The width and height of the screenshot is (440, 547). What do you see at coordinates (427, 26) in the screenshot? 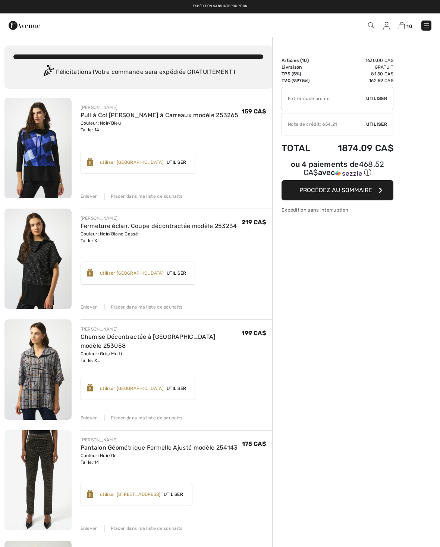
I see `img: Menu` at bounding box center [427, 26].